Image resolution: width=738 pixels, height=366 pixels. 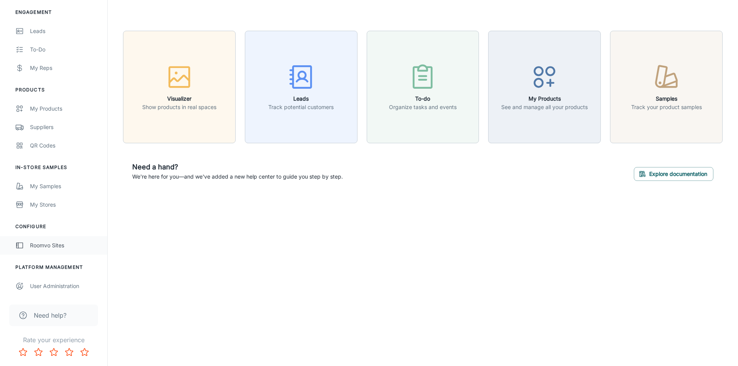 I want to click on p: Organize tasks and events, so click(x=423, y=107).